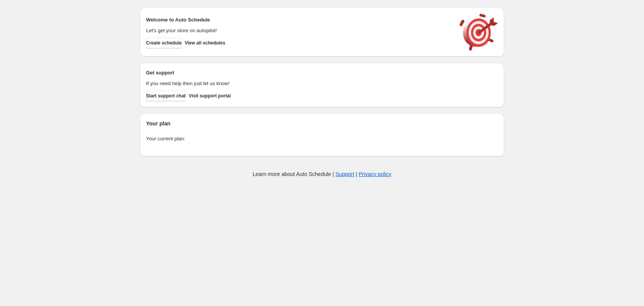 The width and height of the screenshot is (644, 306). What do you see at coordinates (322, 124) in the screenshot?
I see `h2: Your plan` at bounding box center [322, 124].